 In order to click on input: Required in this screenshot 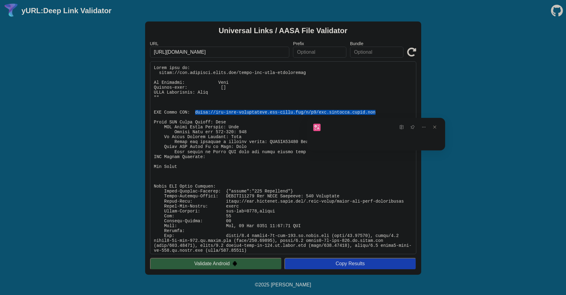, I will do `click(220, 52)`.